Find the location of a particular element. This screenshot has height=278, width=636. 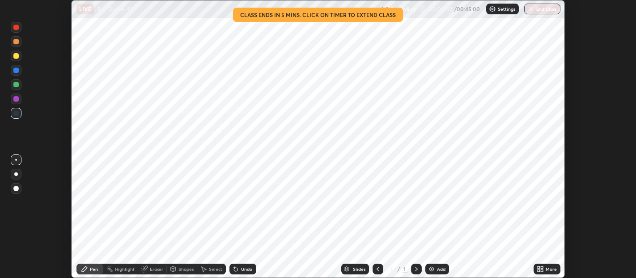

img: add-slide-button is located at coordinates (432, 269).